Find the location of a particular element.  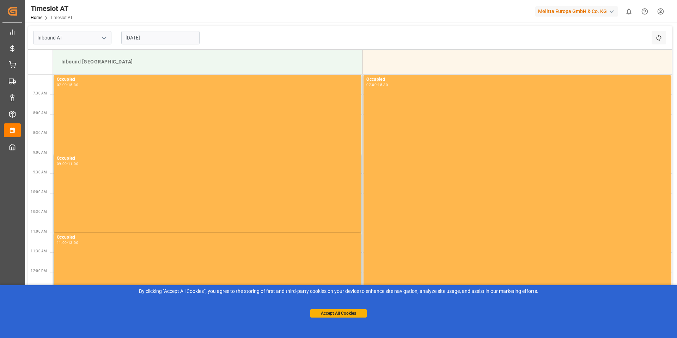

input: DD.MM.YYYY is located at coordinates (160, 38).